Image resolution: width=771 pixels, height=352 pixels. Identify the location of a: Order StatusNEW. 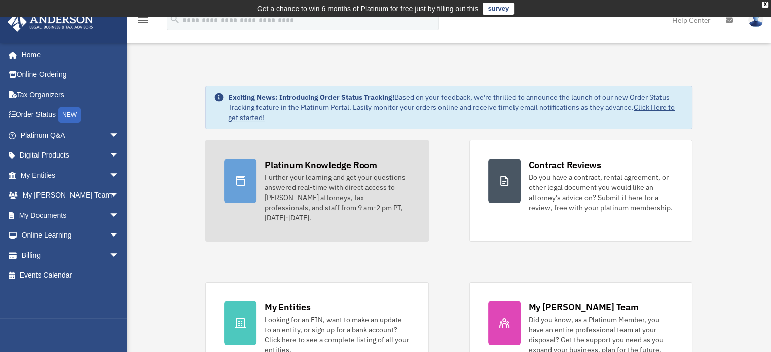
(70, 115).